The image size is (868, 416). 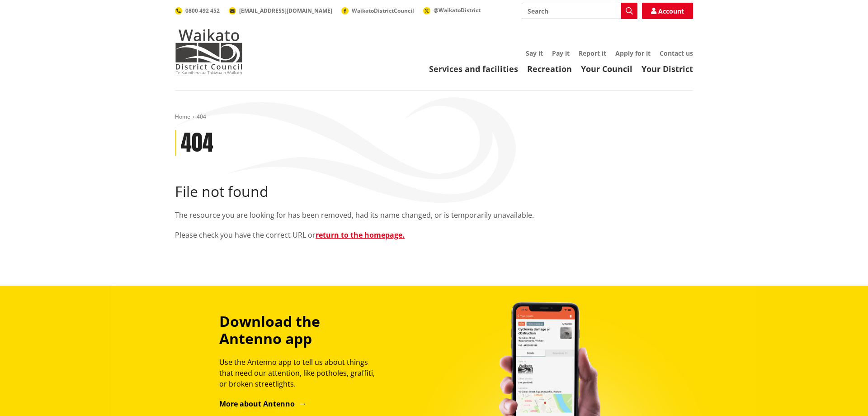 What do you see at coordinates (668, 68) in the screenshot?
I see `a: Your District` at bounding box center [668, 68].